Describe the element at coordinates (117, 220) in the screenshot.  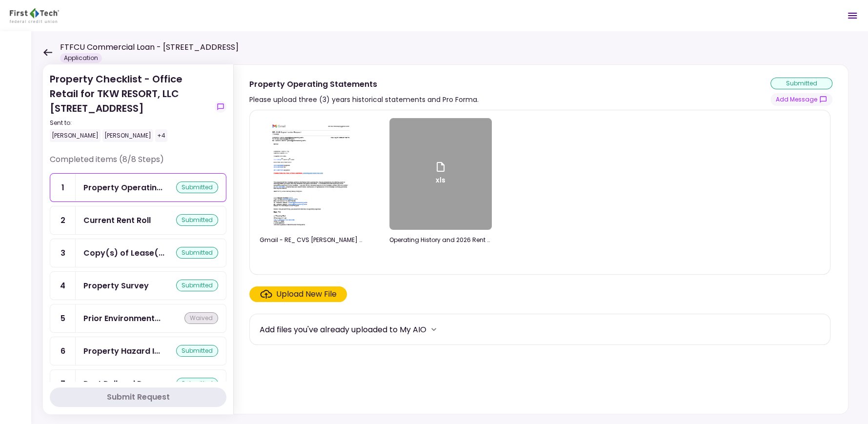
I see `div: Current Rent Roll` at that location.